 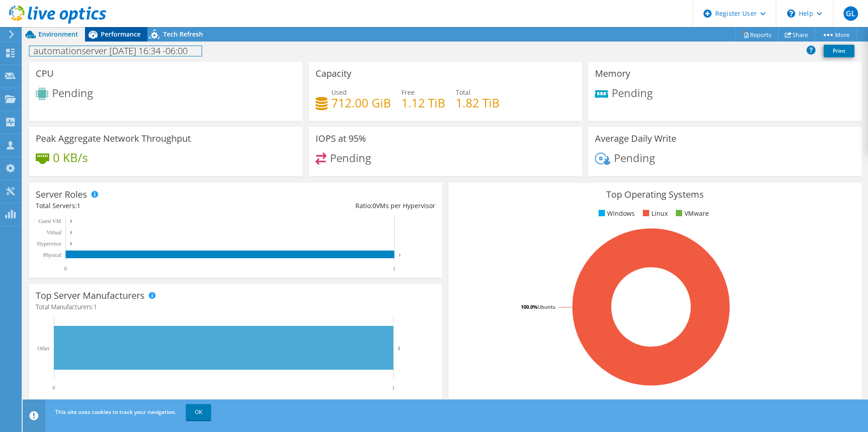 What do you see at coordinates (61, 195) in the screenshot?
I see `h3: Server Roles` at bounding box center [61, 195].